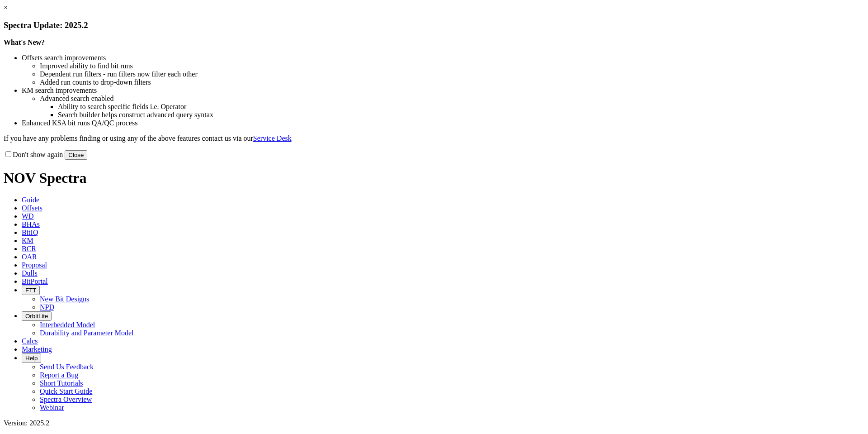 This screenshot has width=868, height=434. I want to click on div: Version: 2025.2, so click(434, 423).